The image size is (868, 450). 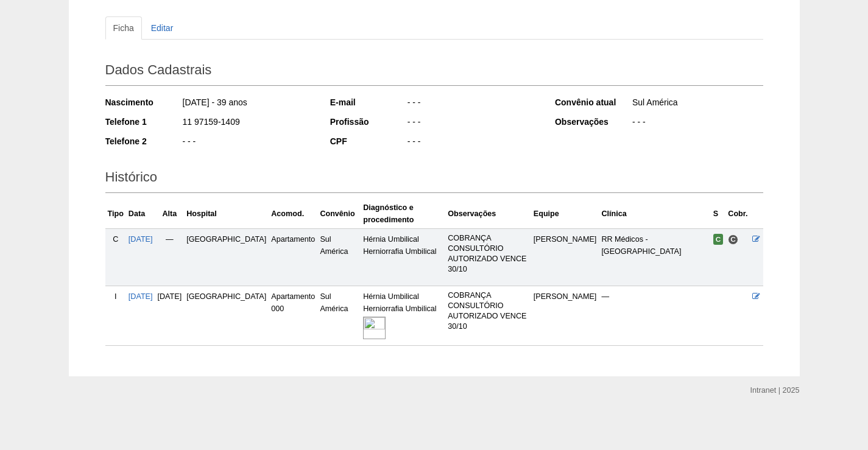 What do you see at coordinates (368, 102) in the screenshot?
I see `div: E-mail` at bounding box center [368, 102].